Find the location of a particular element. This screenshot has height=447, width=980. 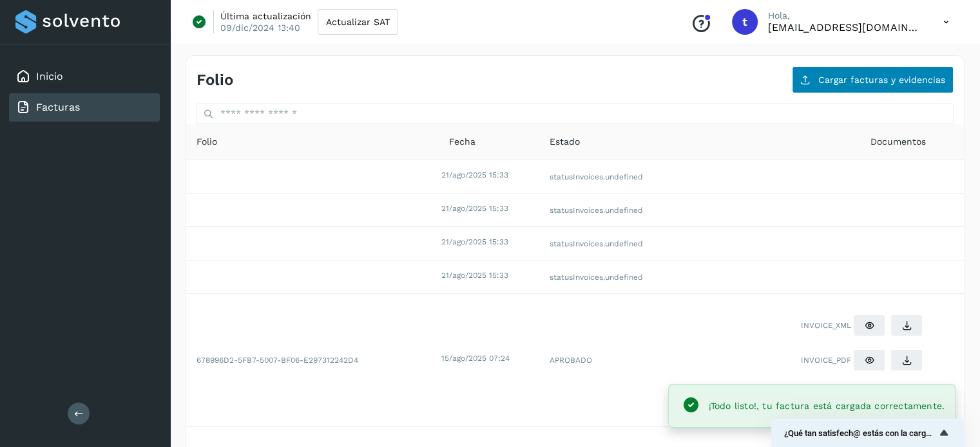

span: Documentos is located at coordinates (898, 142).